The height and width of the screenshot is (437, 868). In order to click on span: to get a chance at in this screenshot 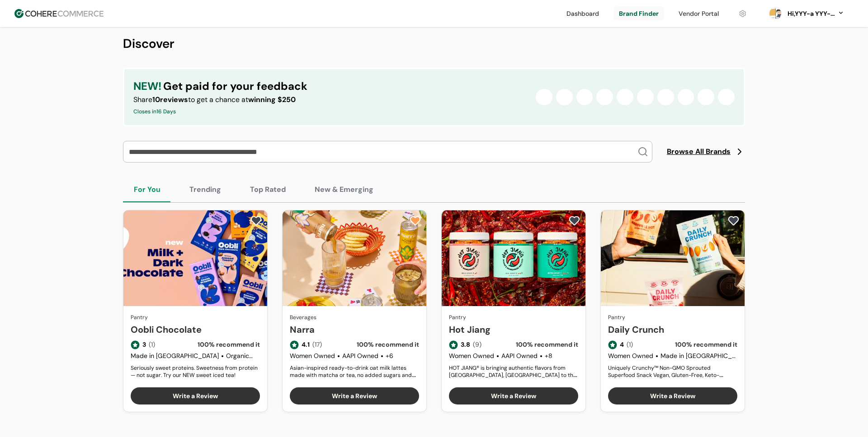, I will do `click(218, 99)`.